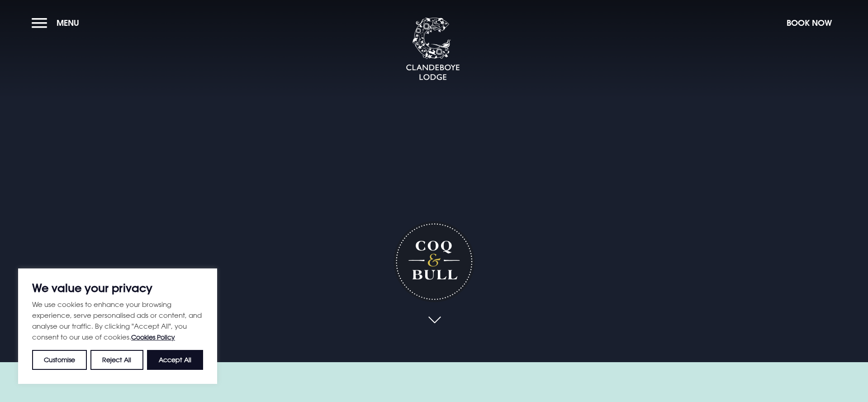  I want to click on button: Accept All, so click(175, 360).